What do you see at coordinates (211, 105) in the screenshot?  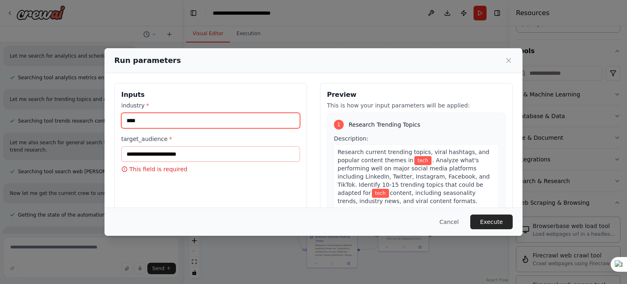 I see `label: industry` at bounding box center [211, 105].